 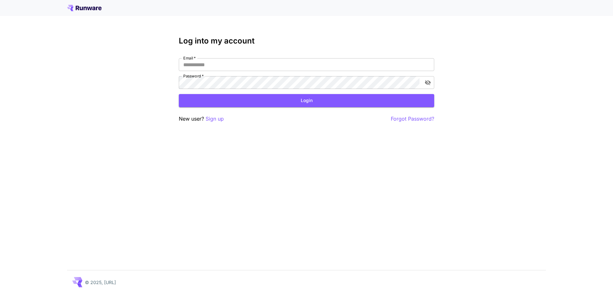 What do you see at coordinates (307, 41) in the screenshot?
I see `h3: Log into my account` at bounding box center [307, 41].